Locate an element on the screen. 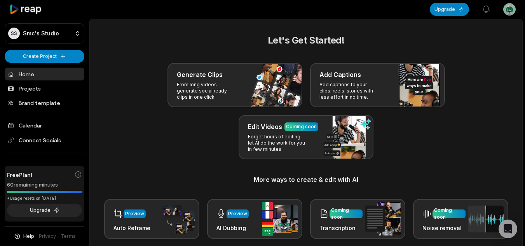 Image resolution: width=525 pixels, height=246 pixels. h3: Edit Videos is located at coordinates (265, 127).